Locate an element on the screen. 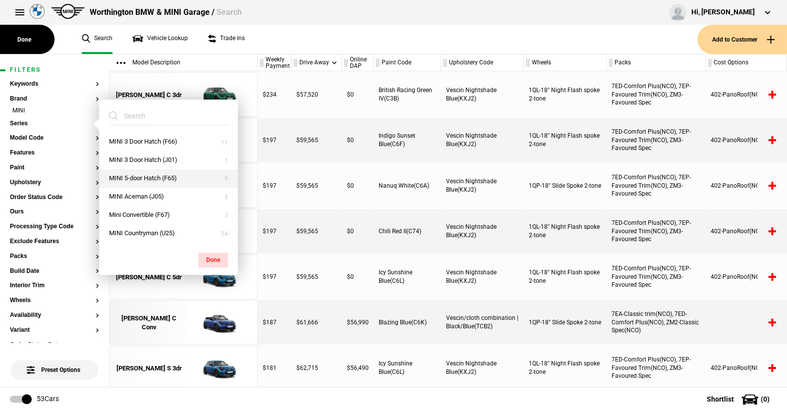 This screenshot has height=412, width=787. button: Add to Customer is located at coordinates (742, 39).